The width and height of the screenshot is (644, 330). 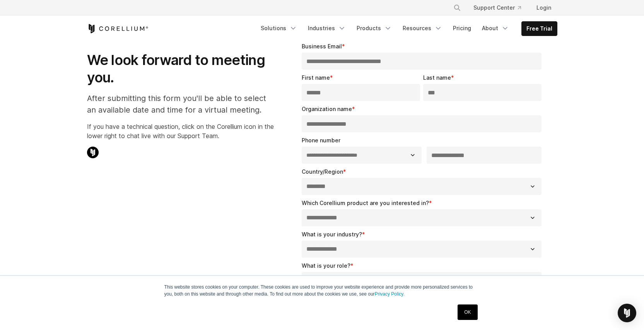 I want to click on span: Which Corellium product are you interested in?, so click(x=365, y=203).